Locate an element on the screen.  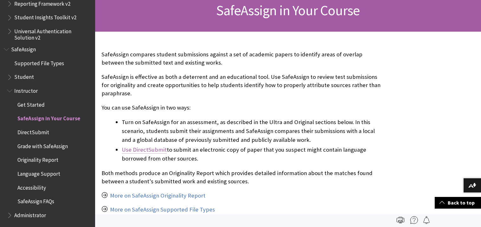
span: Accessibility is located at coordinates (32, 187).